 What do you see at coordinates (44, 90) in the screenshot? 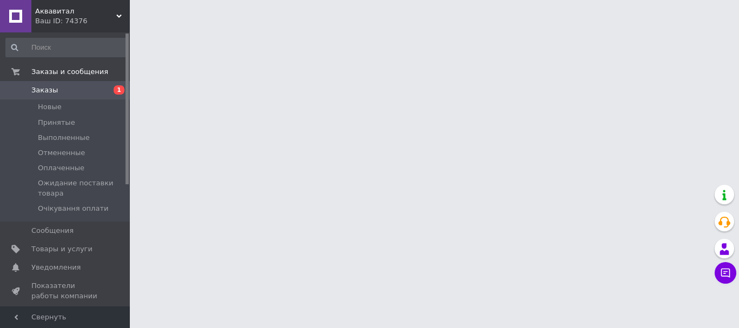
I see `span: Заказы` at bounding box center [44, 90].